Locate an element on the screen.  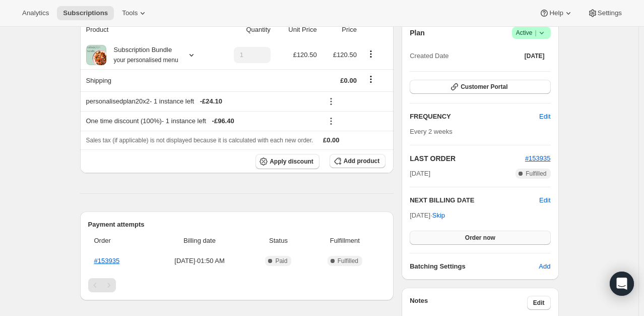
span: #153935 is located at coordinates (538, 158).